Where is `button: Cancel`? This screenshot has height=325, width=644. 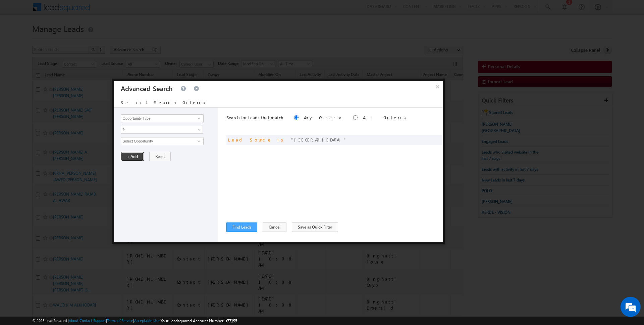
button: Cancel is located at coordinates (275, 227).